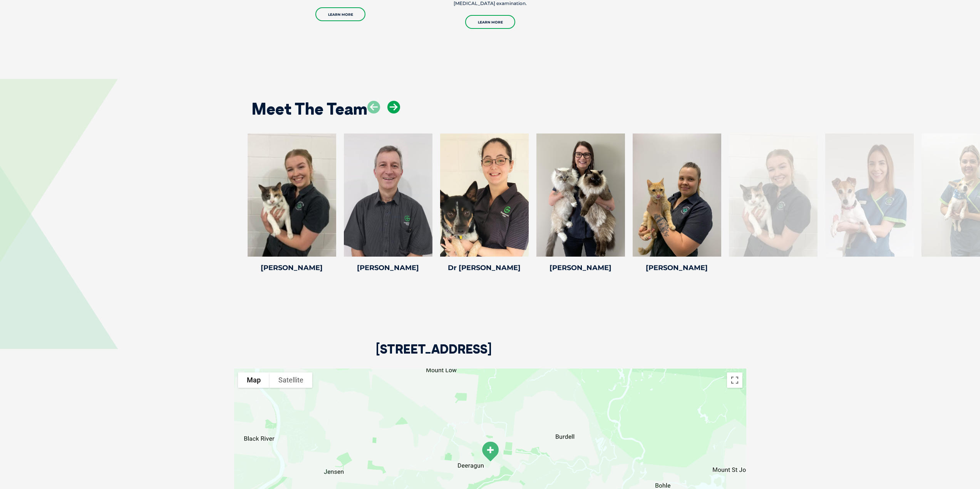 This screenshot has height=489, width=980. Describe the element at coordinates (735, 380) in the screenshot. I see `button: Toggle fullscreen view` at that location.